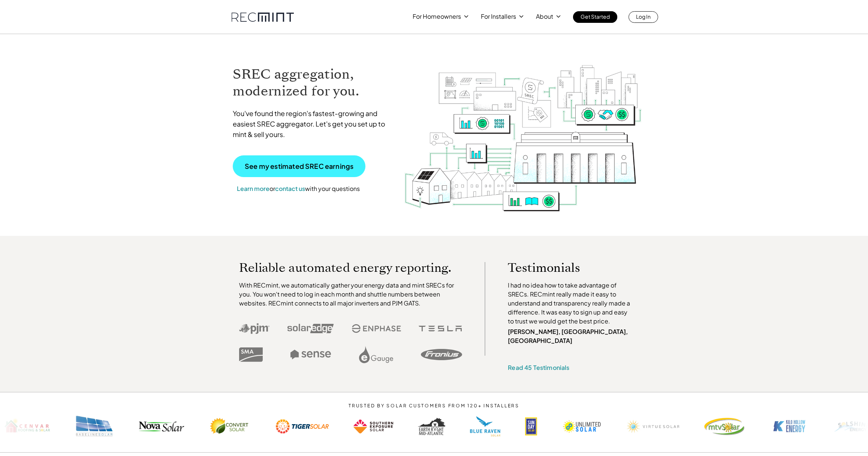  I want to click on p: You've found the region's fastest-growing and easiest SREC aggregator. Let's get you set up to mi..., so click(312, 124).